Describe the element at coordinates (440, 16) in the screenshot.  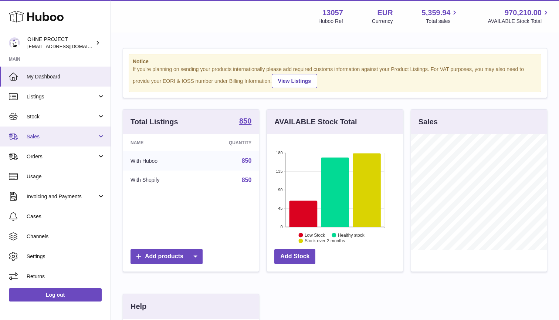
I see `a: 5,359.94 Total sales` at that location.